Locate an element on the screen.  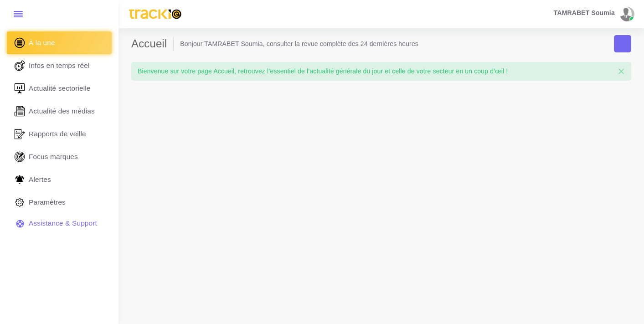
a: À la une is located at coordinates (59, 43).